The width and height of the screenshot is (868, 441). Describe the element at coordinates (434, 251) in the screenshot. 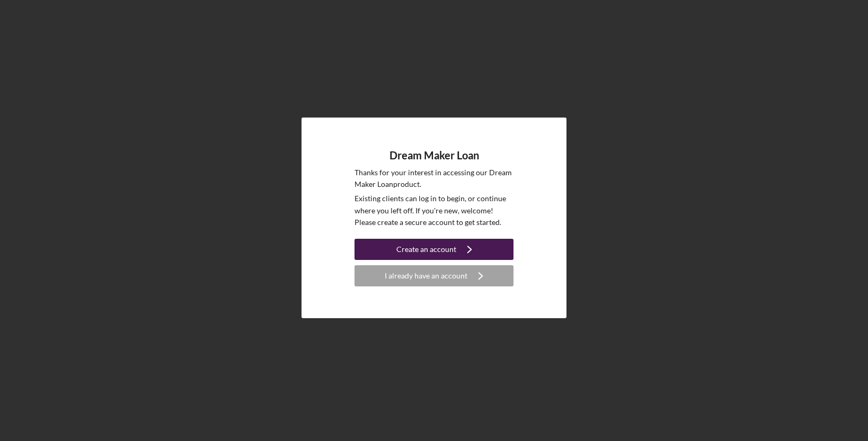

I see `a: Create an account` at that location.